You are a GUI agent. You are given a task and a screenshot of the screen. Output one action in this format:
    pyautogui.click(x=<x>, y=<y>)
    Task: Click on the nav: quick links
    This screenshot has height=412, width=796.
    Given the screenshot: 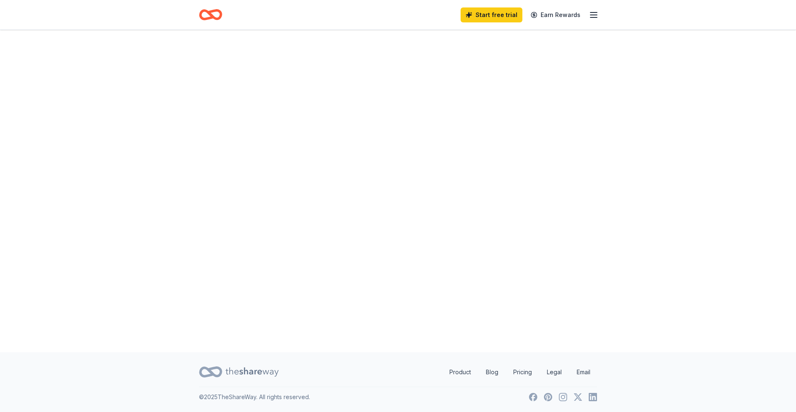 What is the action you would take?
    pyautogui.click(x=520, y=372)
    